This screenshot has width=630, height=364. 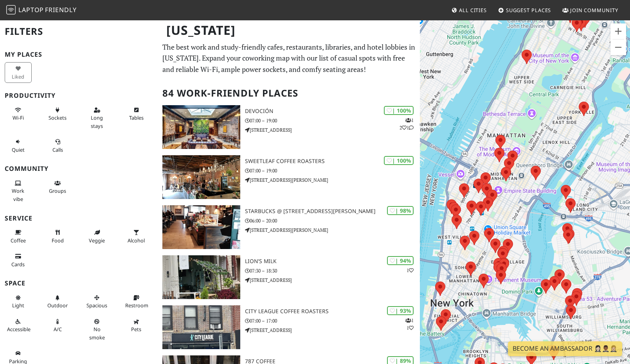 What do you see at coordinates (332, 311) in the screenshot?
I see `h3: City League Coffee Roasters` at bounding box center [332, 311].